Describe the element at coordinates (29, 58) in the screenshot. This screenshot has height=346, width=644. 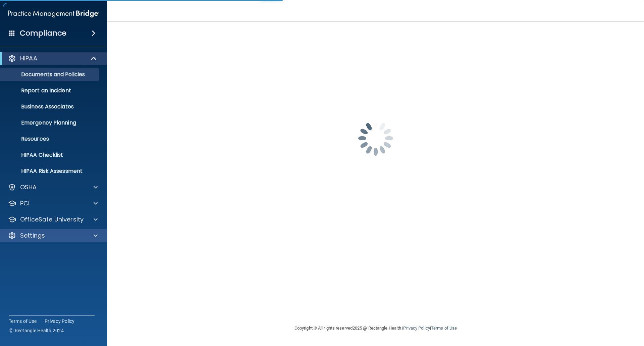
I see `p: HIPAA` at that location.